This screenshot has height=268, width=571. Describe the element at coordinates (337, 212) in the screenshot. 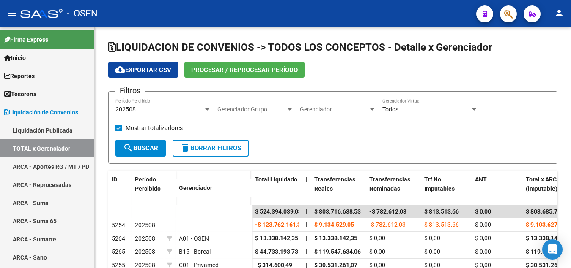

I see `span: $ 803.716.638,53` at that location.